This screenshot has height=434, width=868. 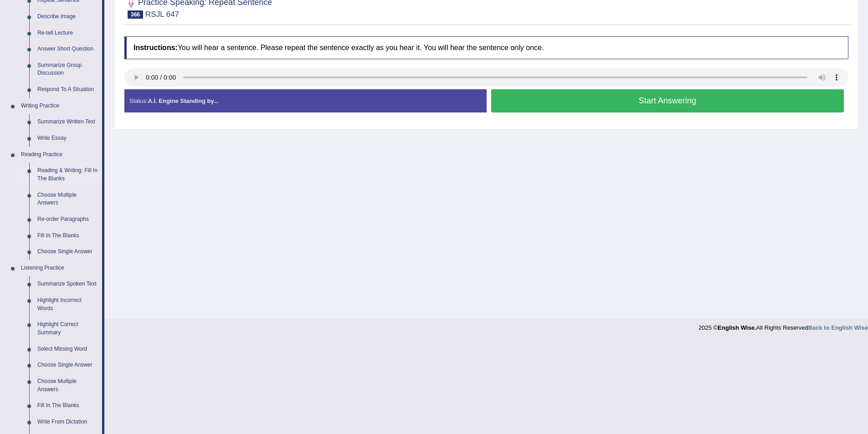 What do you see at coordinates (59, 106) in the screenshot?
I see `a: Writing Practice` at bounding box center [59, 106].